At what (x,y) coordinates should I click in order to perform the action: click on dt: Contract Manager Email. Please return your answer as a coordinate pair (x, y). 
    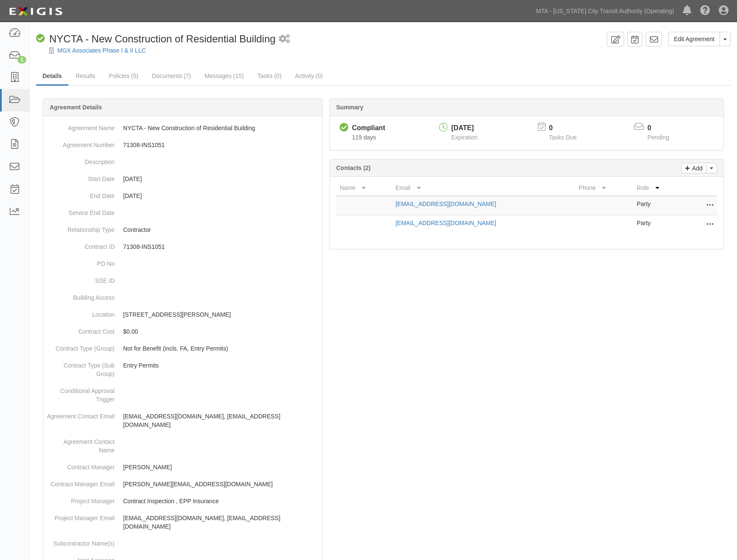
    Looking at the image, I should click on (81, 482).